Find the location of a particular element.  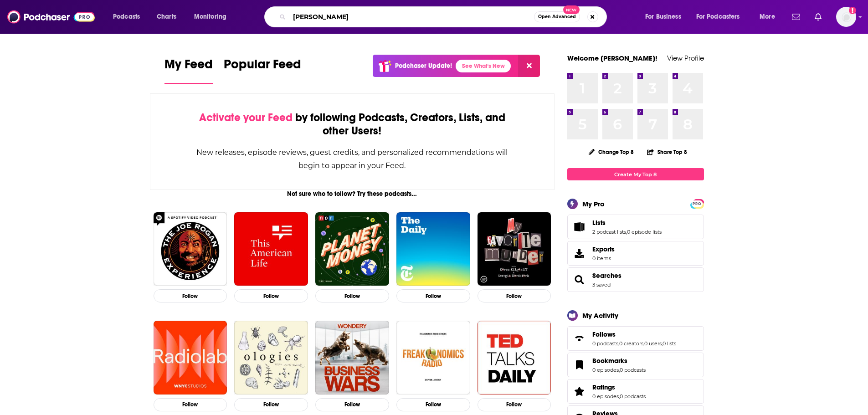

img: The Joe Rogan Experience is located at coordinates (190, 250).